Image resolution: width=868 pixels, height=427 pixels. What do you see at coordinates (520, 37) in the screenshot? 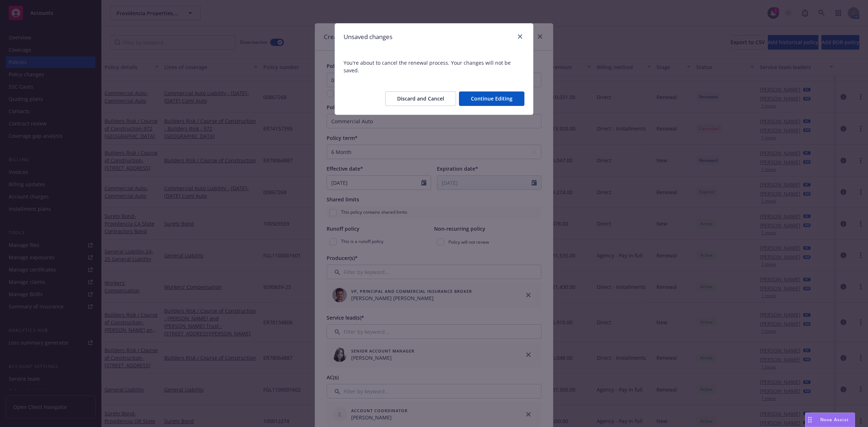
I see `a: close` at bounding box center [520, 37].